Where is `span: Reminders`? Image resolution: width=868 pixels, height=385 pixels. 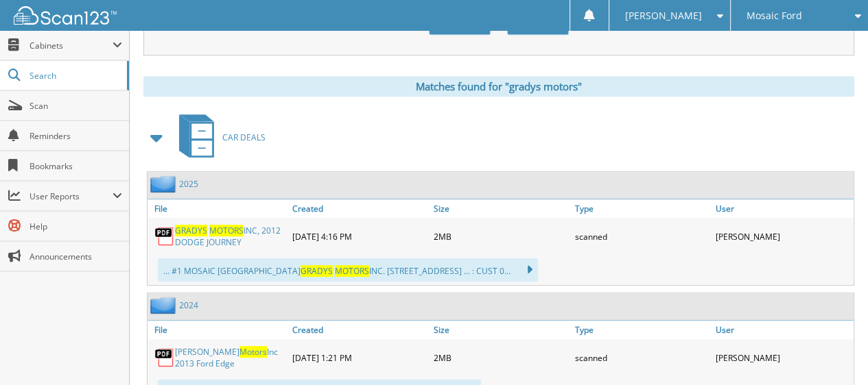 span: Reminders is located at coordinates (76, 136).